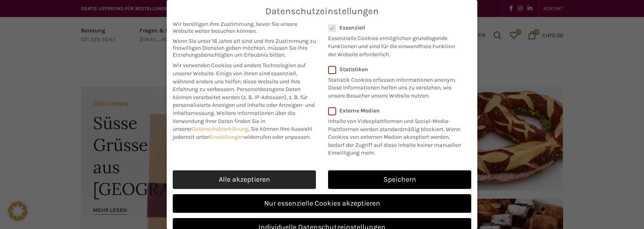  What do you see at coordinates (227, 137) in the screenshot?
I see `a: Einstellungen` at bounding box center [227, 137].